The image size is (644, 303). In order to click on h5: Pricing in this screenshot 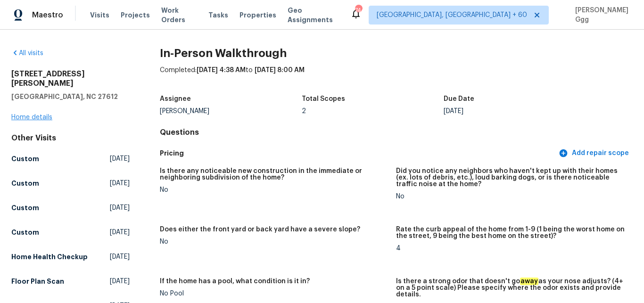, I will do `click(358, 153)`.